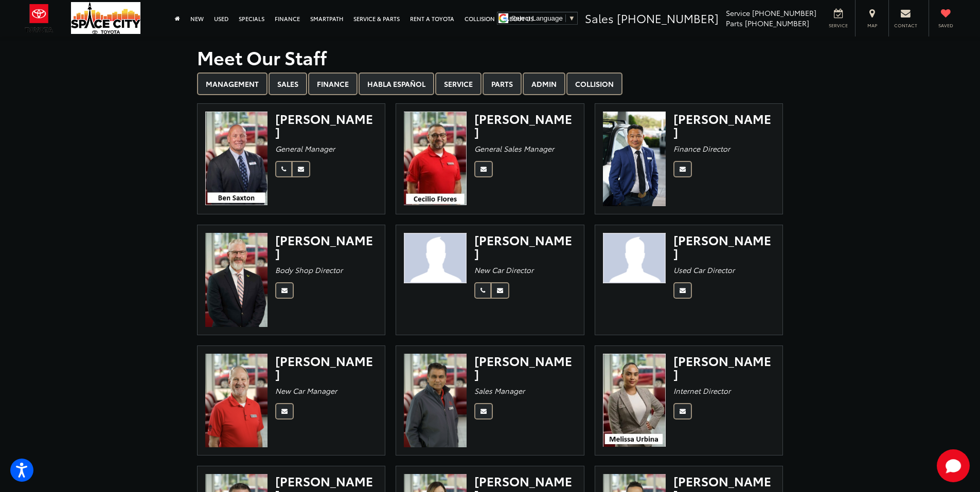  Describe the element at coordinates (305, 149) in the screenshot. I see `em: General Manager` at that location.